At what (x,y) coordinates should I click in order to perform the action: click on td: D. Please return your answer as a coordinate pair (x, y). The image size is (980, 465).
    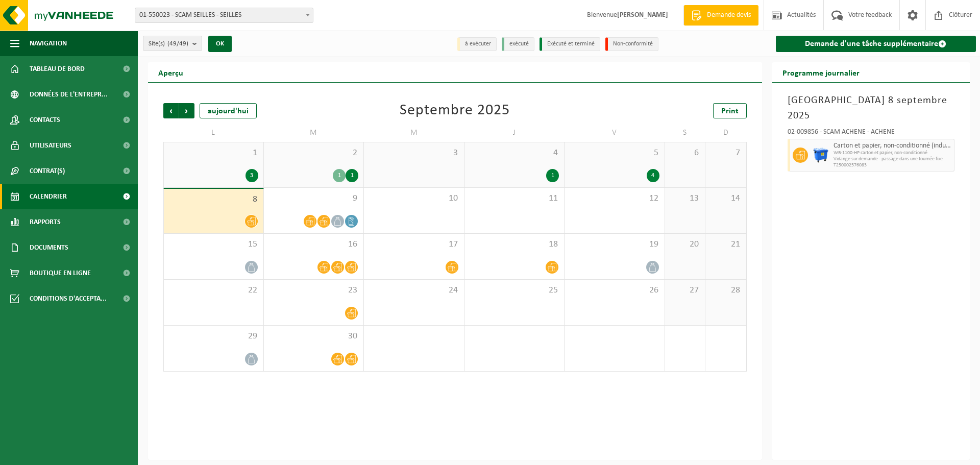
    Looking at the image, I should click on (726, 133).